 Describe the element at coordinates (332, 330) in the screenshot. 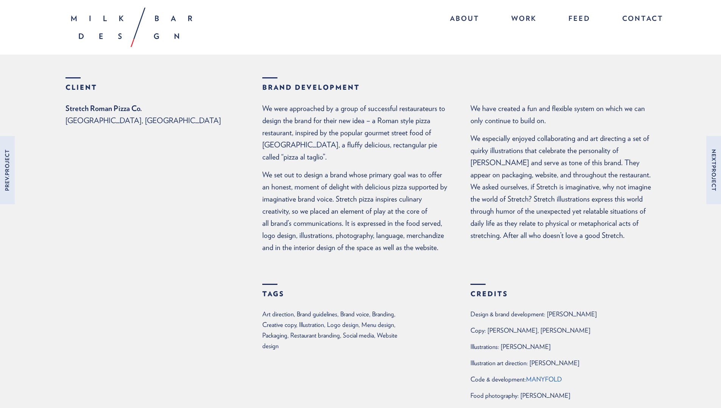

I see `p: Art direction, Brand guidelines, Brand voice, Branding, Creative copy, Illustration, Logo design,...` at that location.